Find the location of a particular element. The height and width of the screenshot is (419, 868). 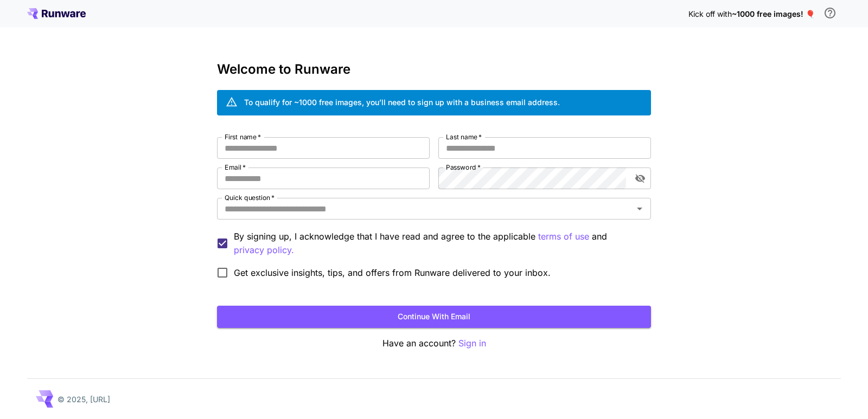

label: Last name is located at coordinates (463, 137).